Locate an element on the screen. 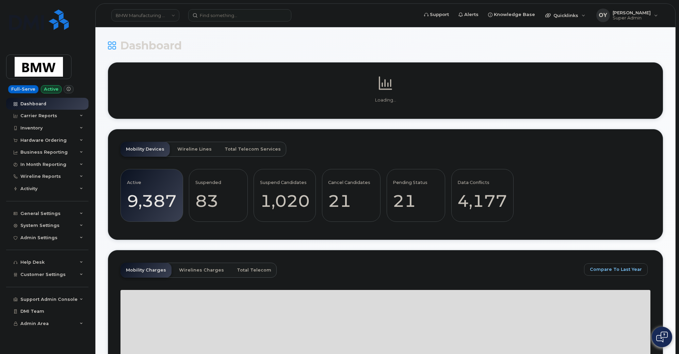  a: Mobility Charges is located at coordinates (146, 270).